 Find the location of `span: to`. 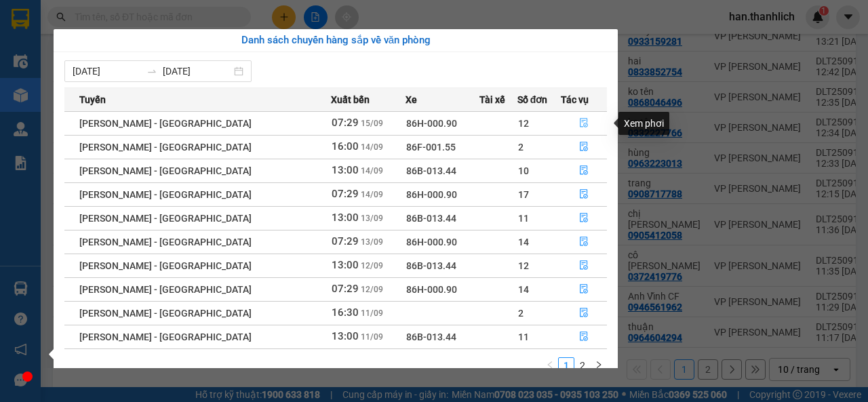

span: to is located at coordinates (152, 71).